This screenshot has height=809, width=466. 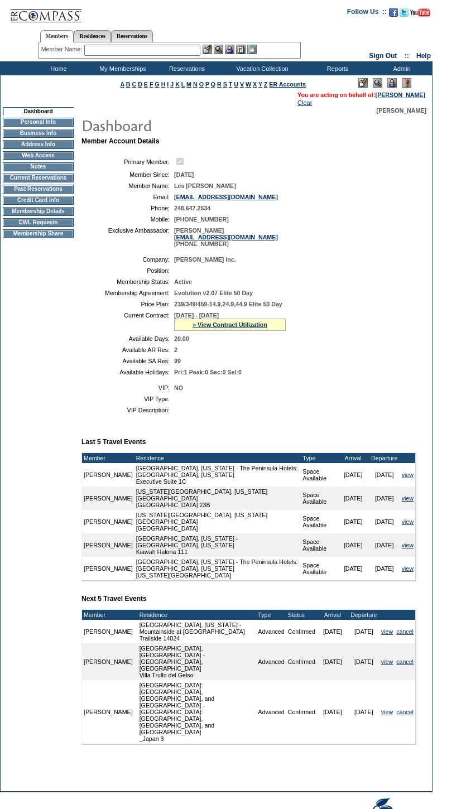 I want to click on a: » View Contract Utilization, so click(x=230, y=325).